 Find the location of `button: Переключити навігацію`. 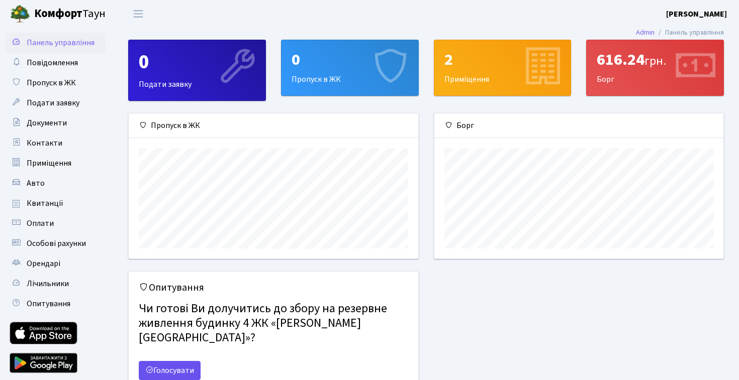

button: Переключити навігацію is located at coordinates (138, 14).